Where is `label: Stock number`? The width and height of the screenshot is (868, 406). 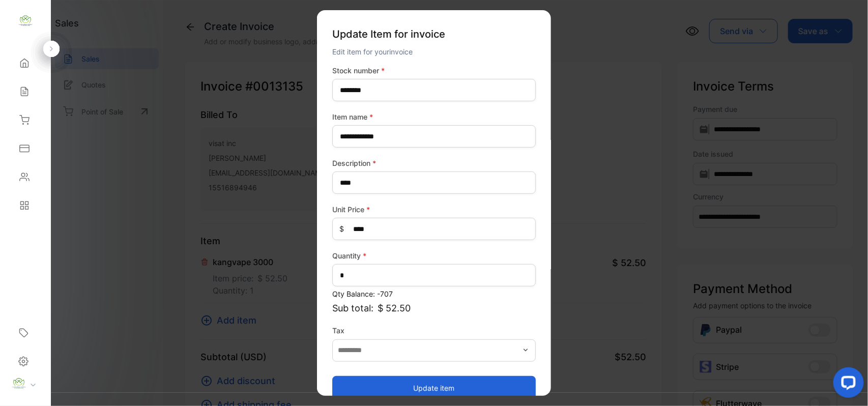
label: Stock number is located at coordinates (434, 70).